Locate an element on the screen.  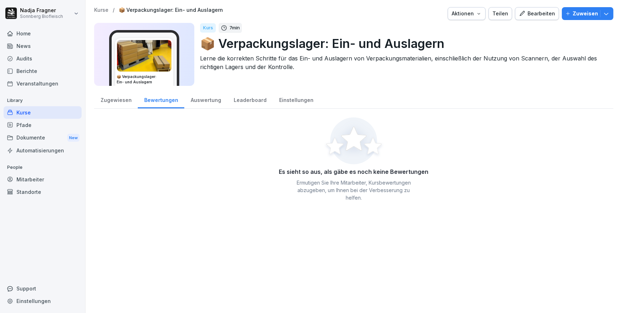
p: Nadja Fragner is located at coordinates (41, 10).